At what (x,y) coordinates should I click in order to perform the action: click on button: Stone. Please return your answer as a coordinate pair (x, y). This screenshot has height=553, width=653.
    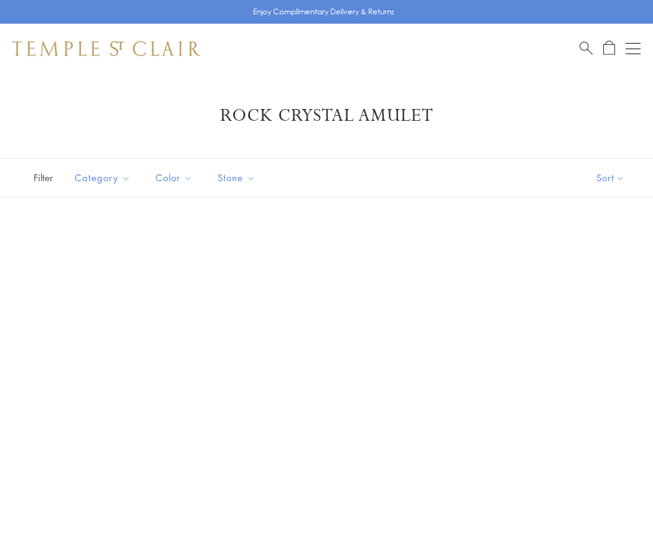
    Looking at the image, I should click on (236, 177).